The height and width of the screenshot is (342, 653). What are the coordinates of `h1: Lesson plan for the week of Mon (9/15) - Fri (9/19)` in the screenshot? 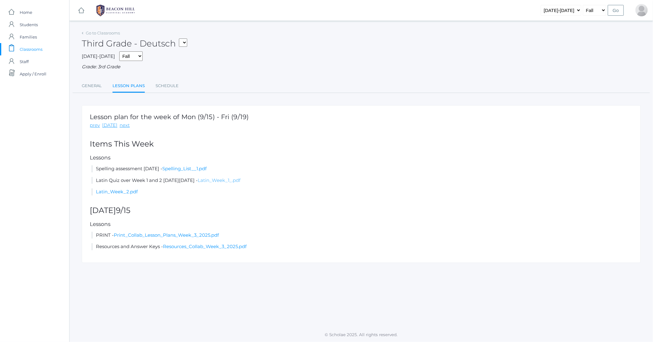 It's located at (169, 117).